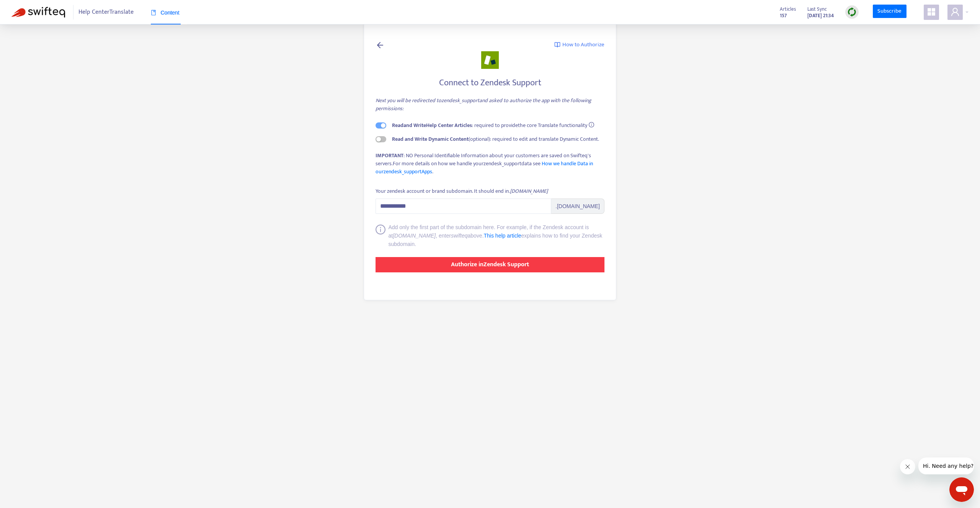 This screenshot has height=508, width=980. I want to click on img: Swifteq, so click(38, 12).